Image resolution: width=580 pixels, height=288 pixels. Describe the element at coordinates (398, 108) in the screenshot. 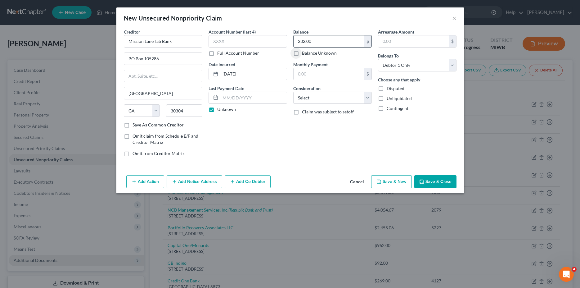

I see `span: Contingent` at that location.